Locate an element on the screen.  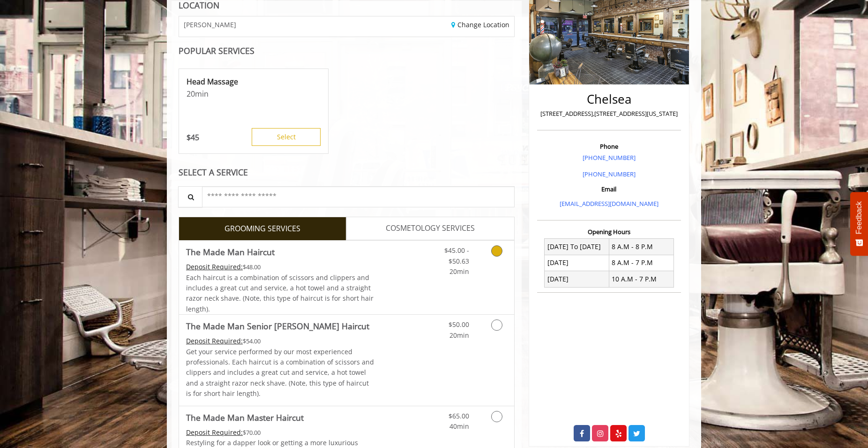
td: 8 A.M - 7 P.M is located at coordinates (641, 263).